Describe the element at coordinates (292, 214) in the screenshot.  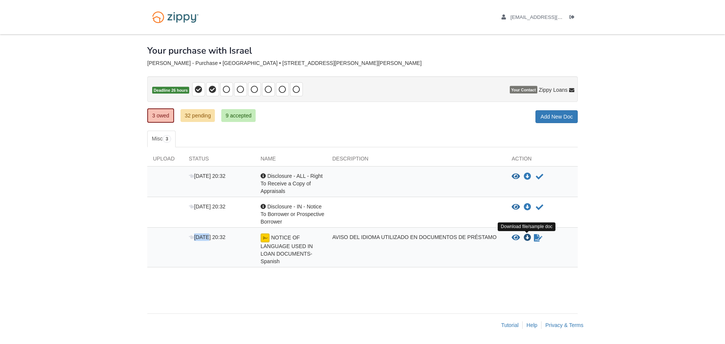
I see `span: Disclosure - IN - Notice To Borrower or Prospective Borrower` at that location.